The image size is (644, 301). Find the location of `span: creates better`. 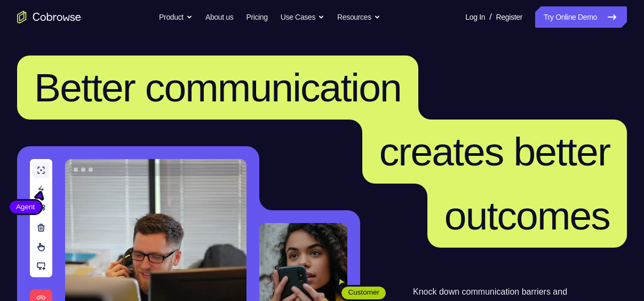

span: creates better is located at coordinates (494, 151).